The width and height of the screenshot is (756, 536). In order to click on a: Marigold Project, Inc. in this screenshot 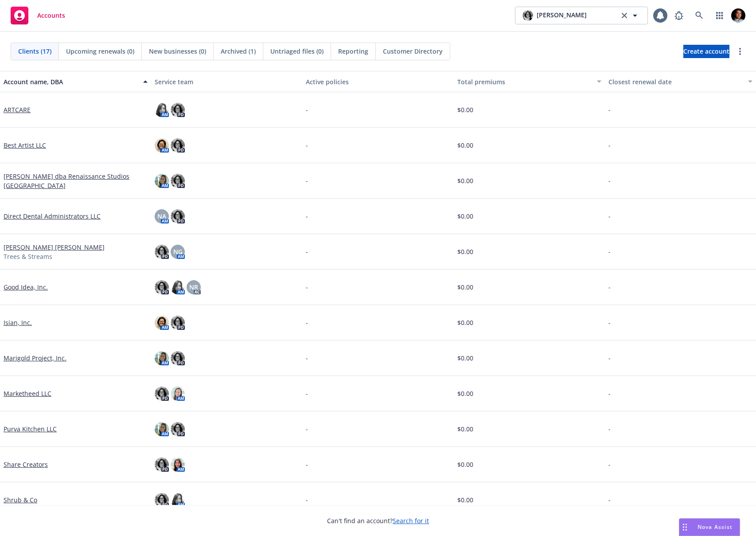, I will do `click(35, 358)`.